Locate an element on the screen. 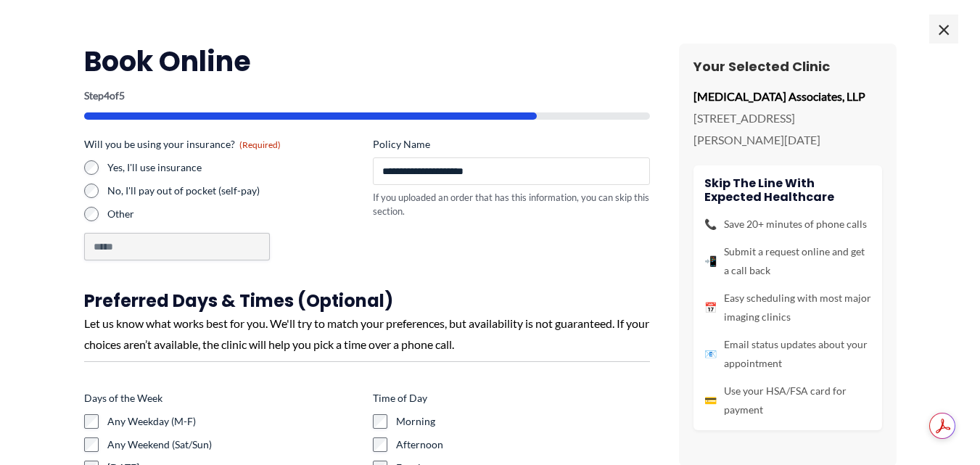 The height and width of the screenshot is (465, 980). legend: Days of the Week is located at coordinates (123, 398).